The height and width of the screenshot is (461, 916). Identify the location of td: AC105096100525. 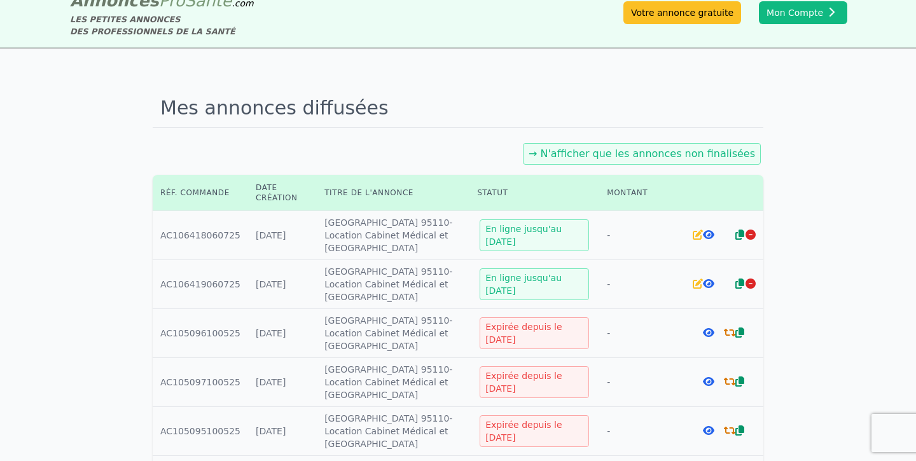
(200, 333).